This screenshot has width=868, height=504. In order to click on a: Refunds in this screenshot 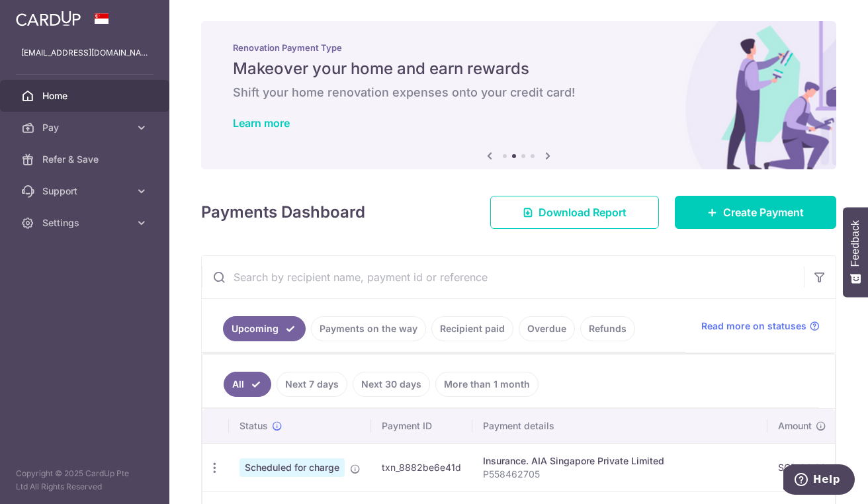, I will do `click(607, 329)`.